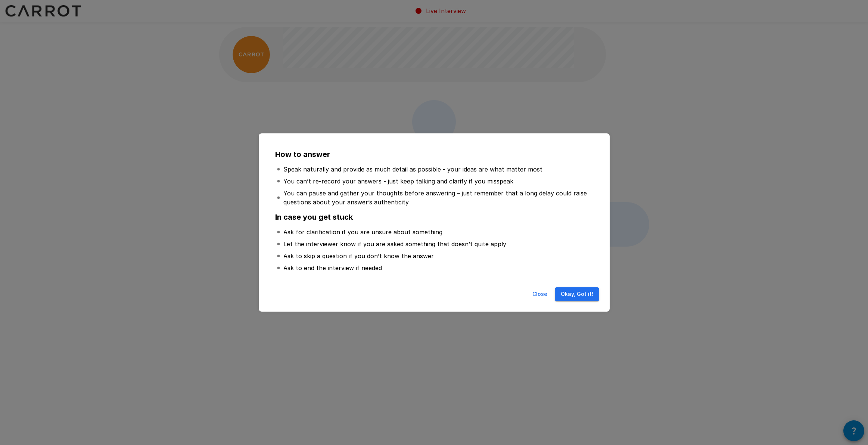 The height and width of the screenshot is (445, 868). Describe the element at coordinates (303, 154) in the screenshot. I see `b: How to answer` at that location.